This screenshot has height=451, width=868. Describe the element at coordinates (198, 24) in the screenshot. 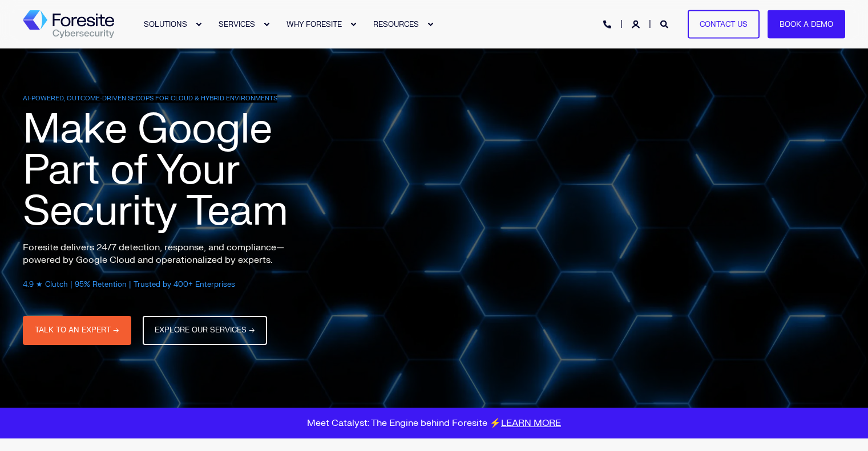

I see `div: Expand SOLUTIONS` at that location.